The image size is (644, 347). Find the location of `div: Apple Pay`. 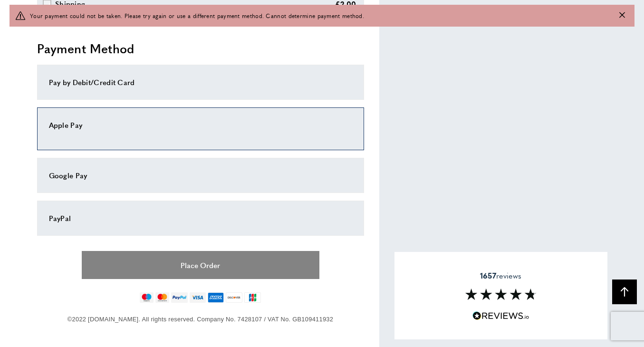

div: Apple Pay is located at coordinates (201, 125).